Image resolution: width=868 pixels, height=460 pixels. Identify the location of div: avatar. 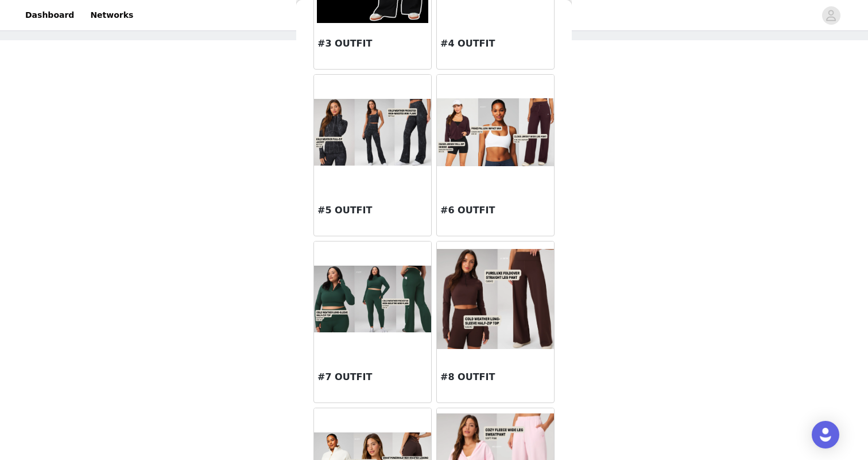
(830, 15).